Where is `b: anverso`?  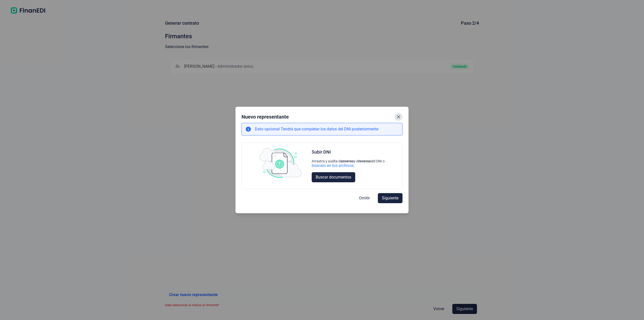
b: anverso is located at coordinates (347, 161).